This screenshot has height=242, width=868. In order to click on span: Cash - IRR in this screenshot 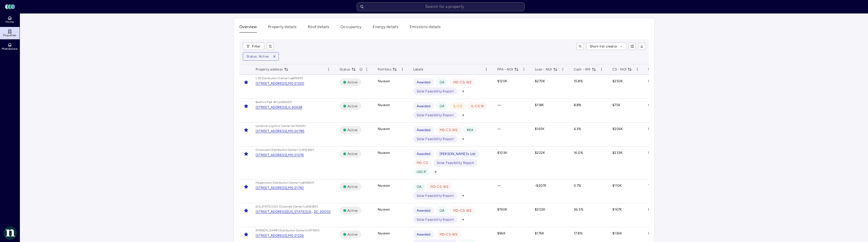, I will do `click(585, 69)`.